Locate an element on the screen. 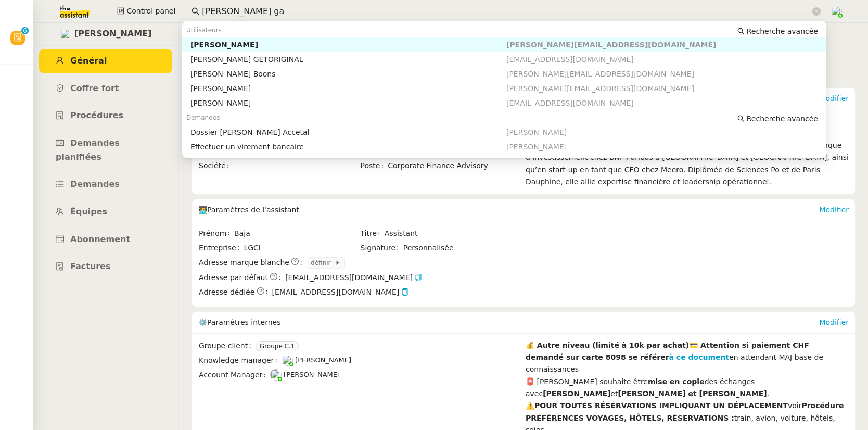 This screenshot has width=868, height=430. a: Équipes is located at coordinates (106, 211).